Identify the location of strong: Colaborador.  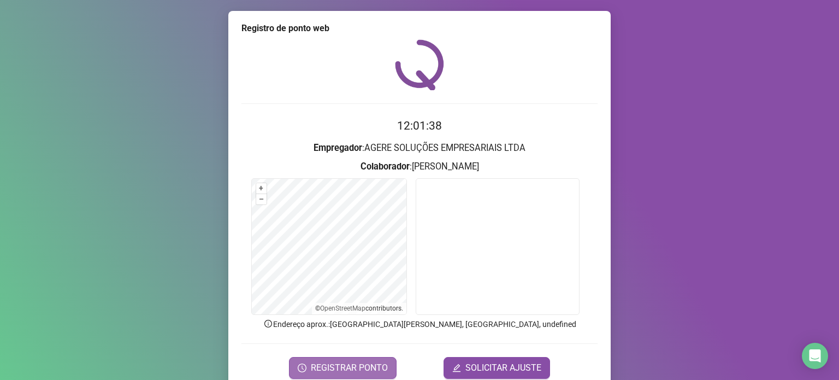
(385, 166).